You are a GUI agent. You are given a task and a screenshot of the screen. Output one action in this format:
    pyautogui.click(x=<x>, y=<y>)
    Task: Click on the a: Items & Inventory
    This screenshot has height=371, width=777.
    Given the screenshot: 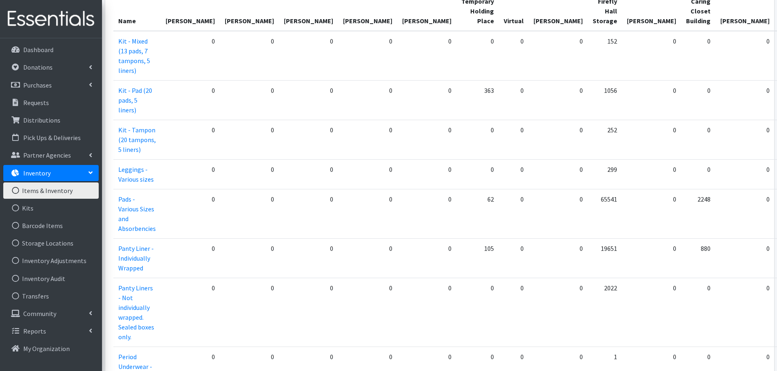 What is the action you would take?
    pyautogui.click(x=51, y=191)
    